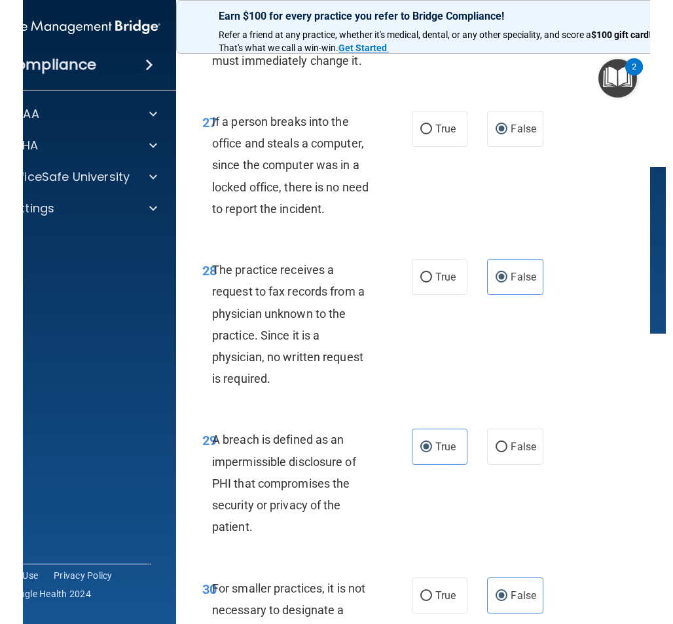 This screenshot has height=624, width=673. Describe the element at coordinates (419, 16) in the screenshot. I see `p: Earn $100 for every practice you refer to Bridge Compliance!` at that location.